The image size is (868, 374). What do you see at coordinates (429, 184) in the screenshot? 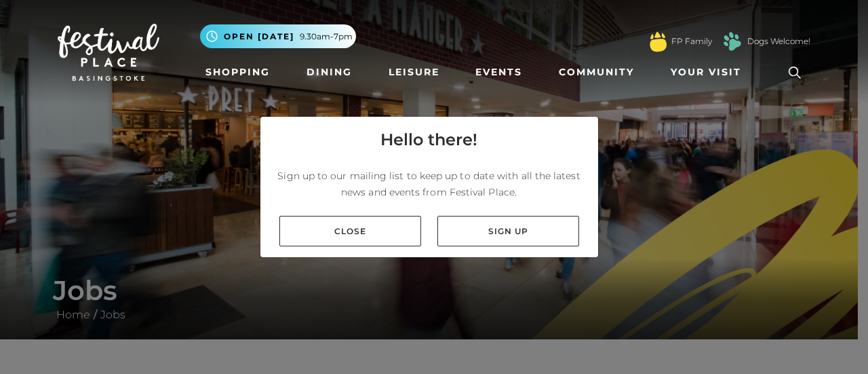
I see `p: Sign up to our mailing list to keep up to date with all the latest news and events from Festival ...` at bounding box center [429, 184].